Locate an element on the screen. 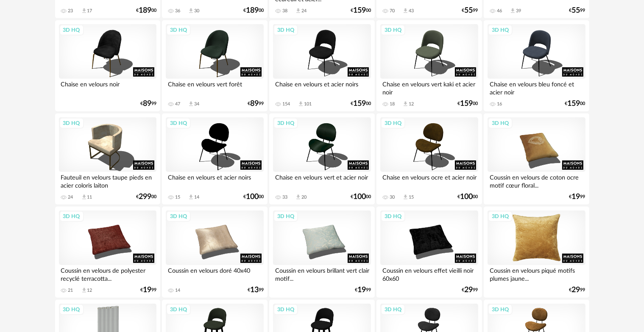 The height and width of the screenshot is (332, 644). div: Fauteuil en velours taupe pieds en acier coloris laiton is located at coordinates (108, 180).